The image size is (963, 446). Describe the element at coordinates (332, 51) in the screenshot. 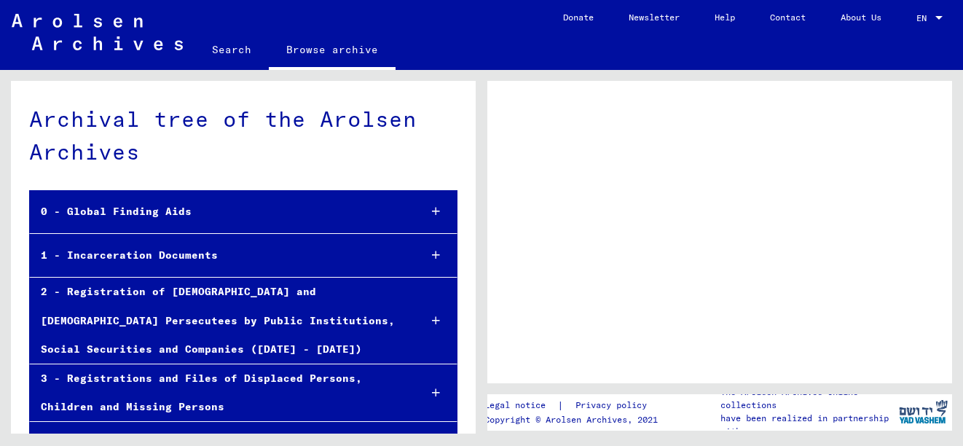

I see `a: Browse archive` at that location.